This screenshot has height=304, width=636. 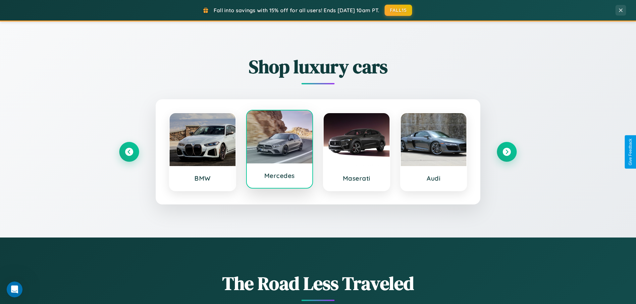 I want to click on h2: Shop luxury cars, so click(x=318, y=67).